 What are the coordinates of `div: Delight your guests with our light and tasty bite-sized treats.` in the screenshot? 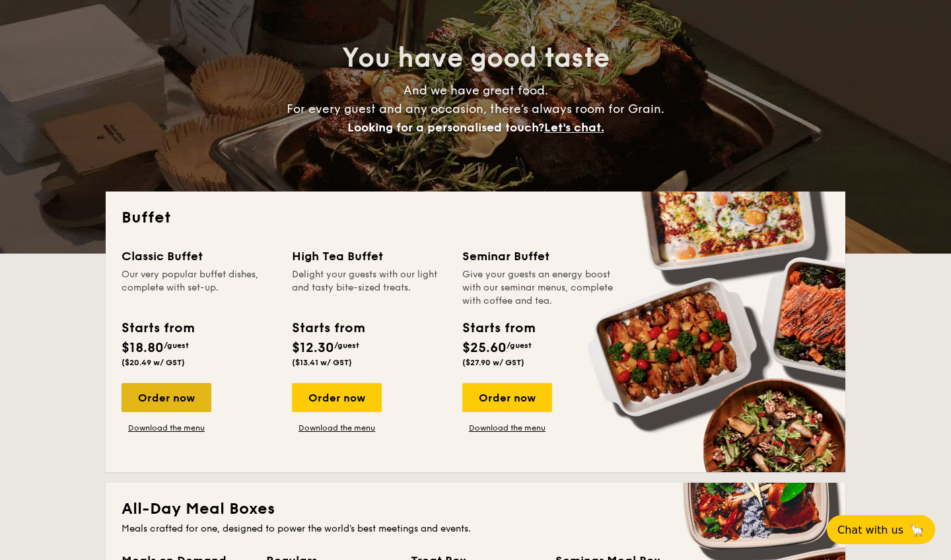 It's located at (369, 288).